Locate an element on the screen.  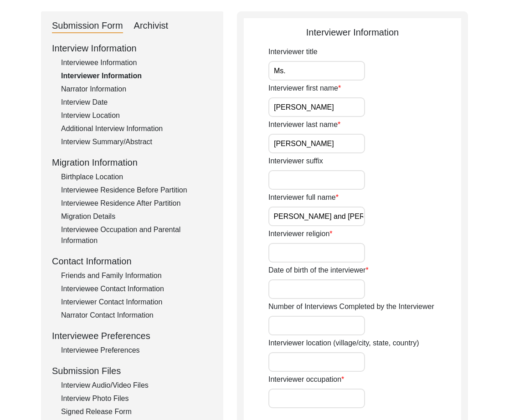
label: Number of Interviews Completed by the Interviewer is located at coordinates (351, 307).